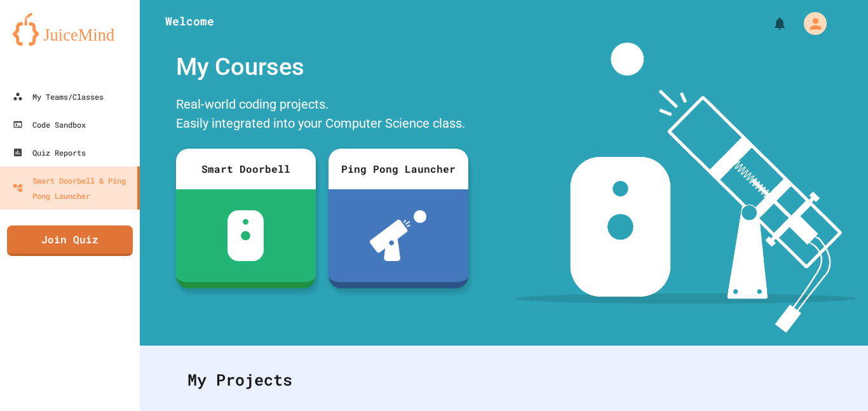  Describe the element at coordinates (770, 23) in the screenshot. I see `div: My Notifications` at that location.